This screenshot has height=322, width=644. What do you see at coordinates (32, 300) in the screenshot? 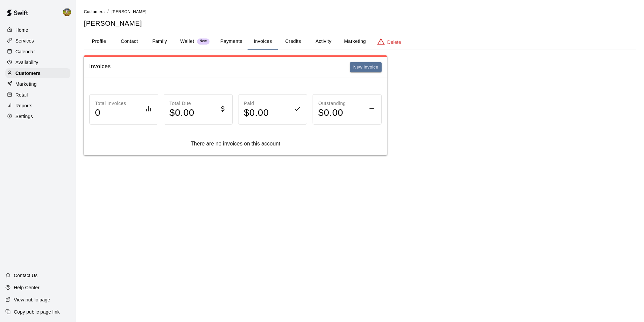
I see `p: View public page` at bounding box center [32, 300].